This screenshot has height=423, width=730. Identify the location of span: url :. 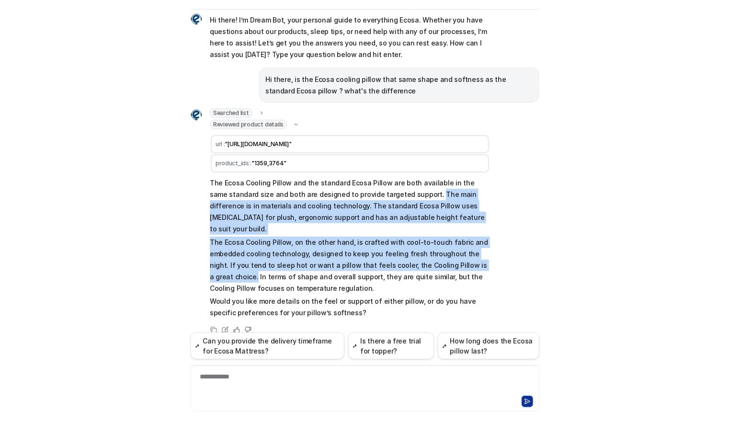
(220, 144).